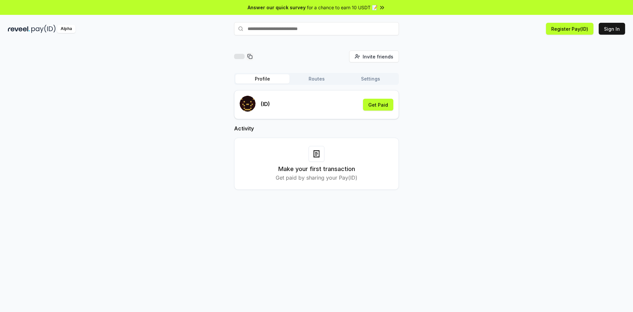 This screenshot has width=633, height=312. What do you see at coordinates (277, 7) in the screenshot?
I see `span: Answer our quick survey` at bounding box center [277, 7].